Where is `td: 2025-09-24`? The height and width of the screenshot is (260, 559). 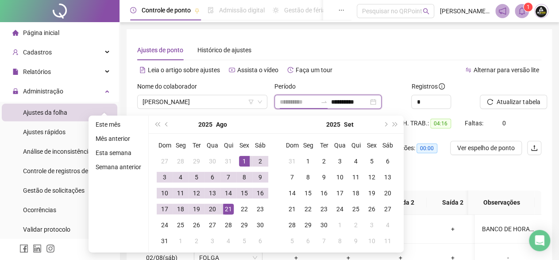 td: 2025-09-24 is located at coordinates (340, 209).